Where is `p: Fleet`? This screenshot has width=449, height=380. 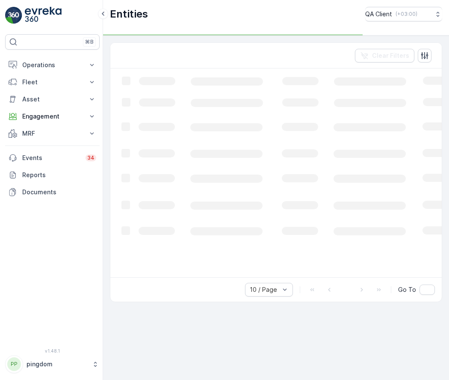 p: Fleet is located at coordinates (52, 82).